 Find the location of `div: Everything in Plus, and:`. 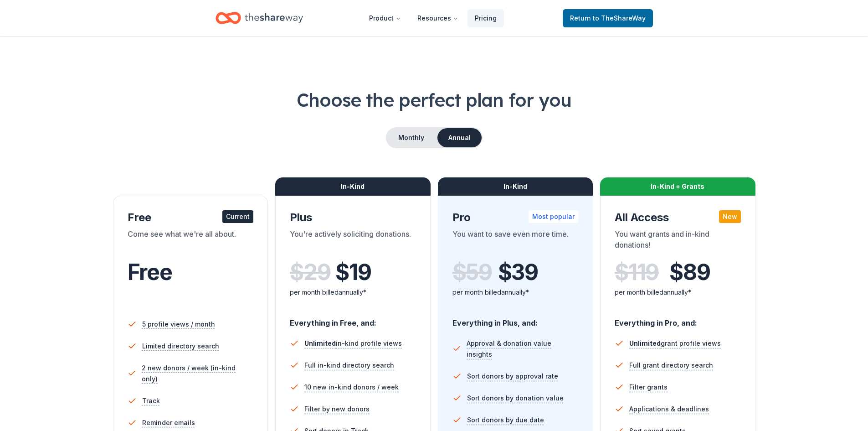

div: Everything in Plus, and: is located at coordinates (516, 319).